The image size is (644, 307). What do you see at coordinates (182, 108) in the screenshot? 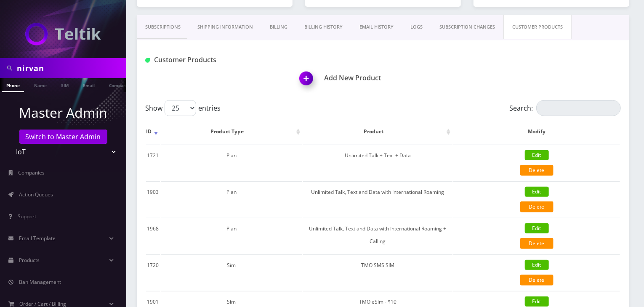
I see `label: Show entries` at bounding box center [182, 108].